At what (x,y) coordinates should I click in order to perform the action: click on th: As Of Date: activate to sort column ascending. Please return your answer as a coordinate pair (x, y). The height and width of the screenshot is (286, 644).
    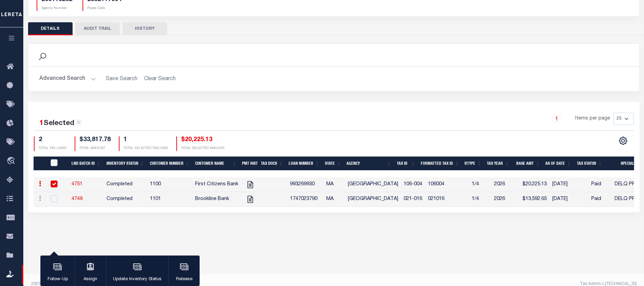
    Looking at the image, I should click on (558, 164).